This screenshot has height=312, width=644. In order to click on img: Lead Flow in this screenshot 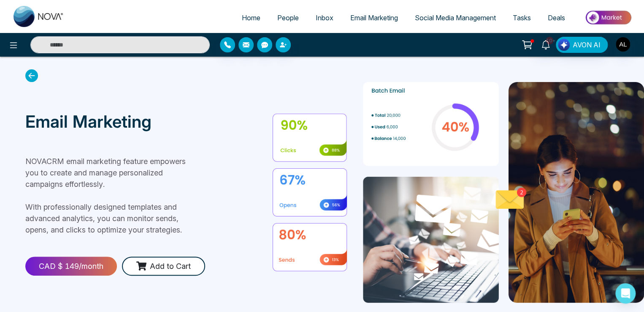, I will do `click(564, 45)`.